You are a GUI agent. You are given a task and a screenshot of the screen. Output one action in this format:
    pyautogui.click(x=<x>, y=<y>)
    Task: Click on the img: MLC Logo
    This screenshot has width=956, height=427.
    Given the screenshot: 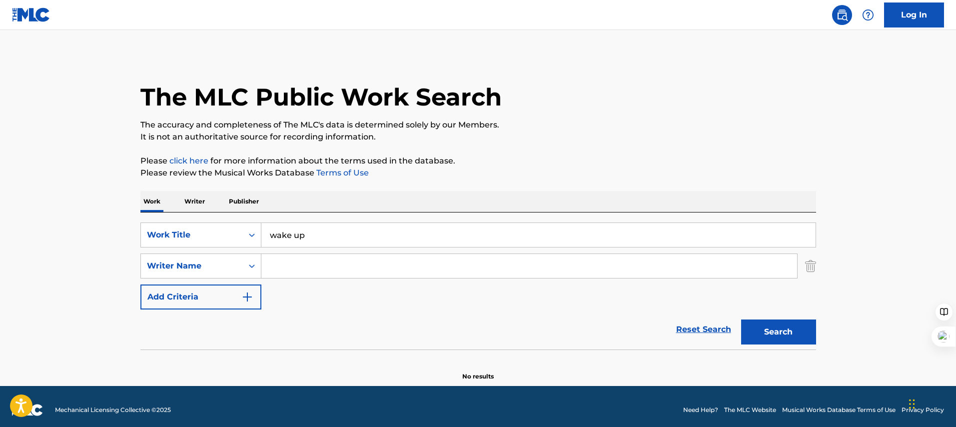 What is the action you would take?
    pyautogui.click(x=31, y=14)
    